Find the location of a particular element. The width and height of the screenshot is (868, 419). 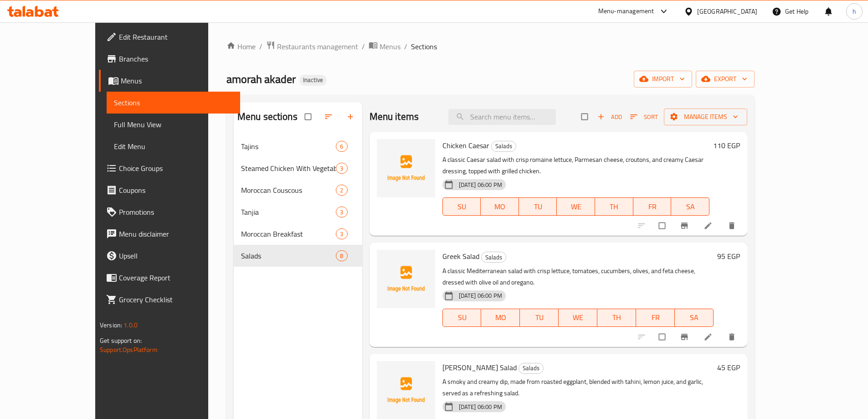

div: Salads8 is located at coordinates (298, 256).